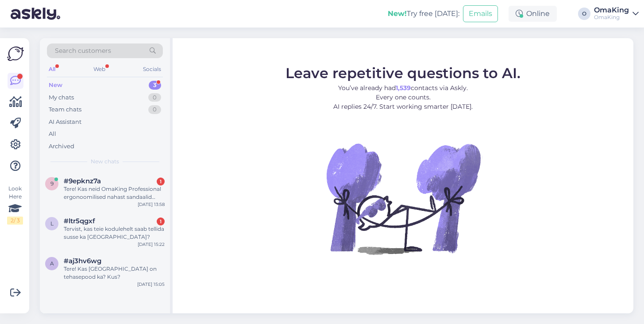 Image resolution: width=644 pixels, height=324 pixels. Describe the element at coordinates (52, 223) in the screenshot. I see `span: l` at that location.